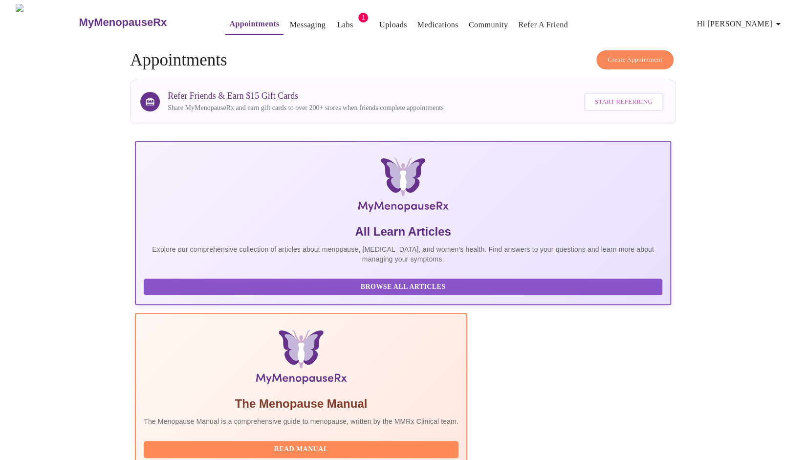  What do you see at coordinates (301, 421) in the screenshot?
I see `p: The Menopause Manual is a comprehensive guide to menopause, written by the MMRx Clinical team.` at bounding box center [301, 421].